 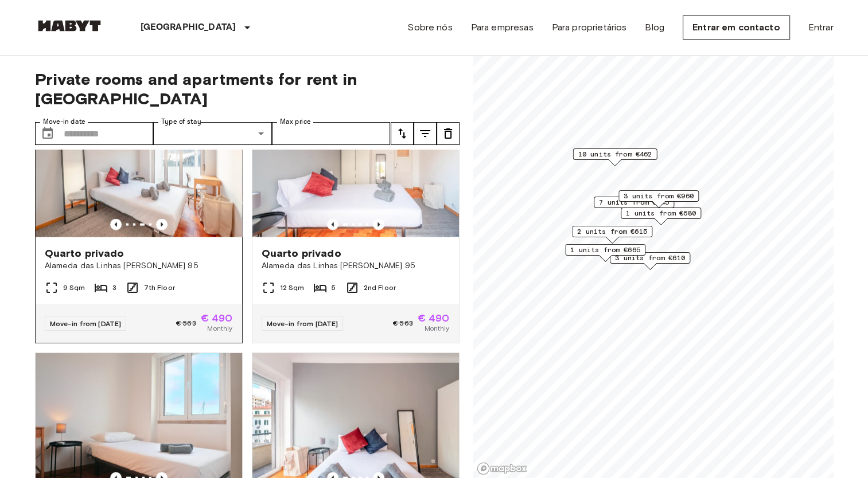 What do you see at coordinates (159, 288) in the screenshot?
I see `span: 7th Floor` at bounding box center [159, 288].